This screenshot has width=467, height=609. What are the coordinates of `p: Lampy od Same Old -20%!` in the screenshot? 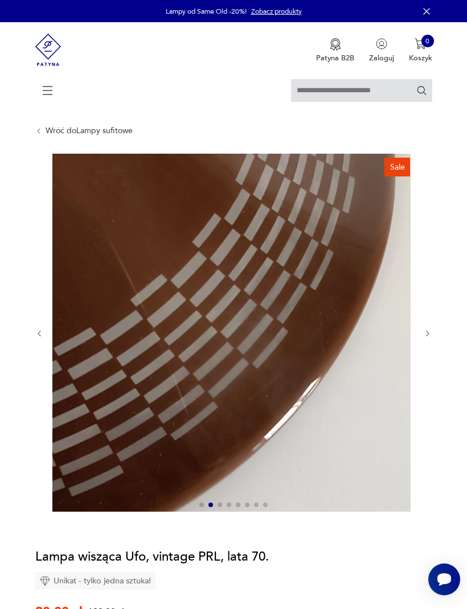 It's located at (206, 11).